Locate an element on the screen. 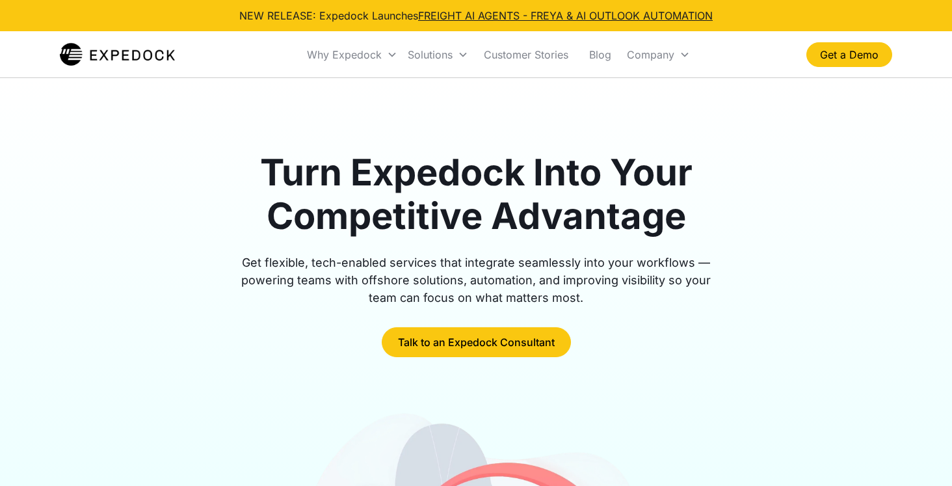 The width and height of the screenshot is (952, 486). a: FREIGHT AI AGENTS - FREYA & AI OUTLOOK AUTOMATION is located at coordinates (565, 16).